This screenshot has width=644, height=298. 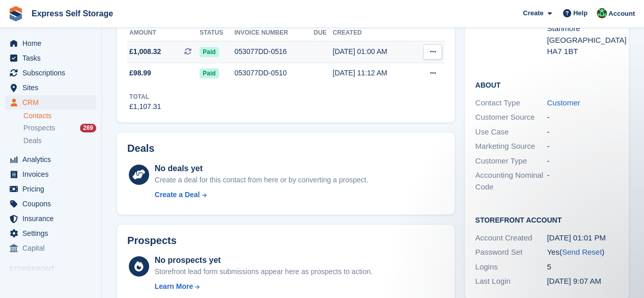 What do you see at coordinates (53, 174) in the screenshot?
I see `span: Invoices` at bounding box center [53, 174].